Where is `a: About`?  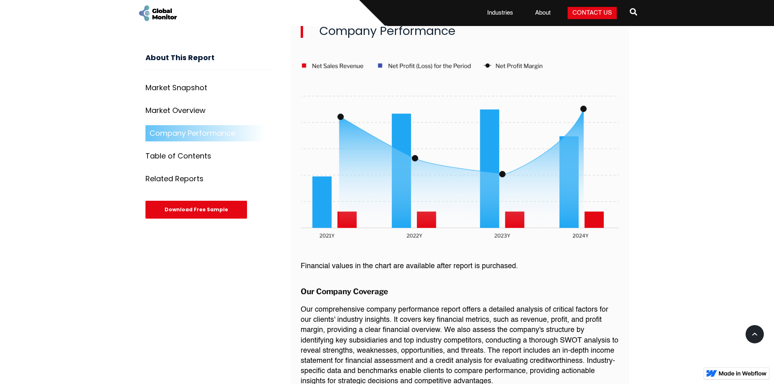
a: About is located at coordinates (543, 13).